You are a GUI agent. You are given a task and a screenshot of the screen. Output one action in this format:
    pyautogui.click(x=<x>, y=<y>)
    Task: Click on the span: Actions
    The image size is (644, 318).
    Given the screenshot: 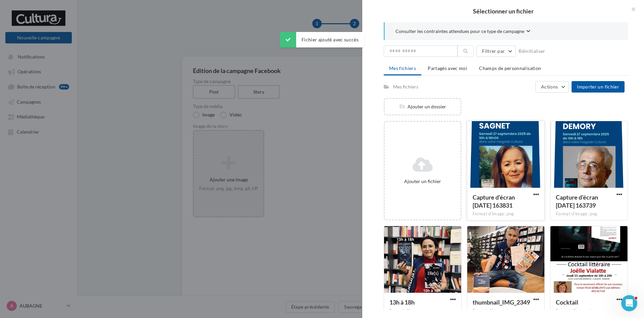 What is the action you would take?
    pyautogui.click(x=549, y=87)
    